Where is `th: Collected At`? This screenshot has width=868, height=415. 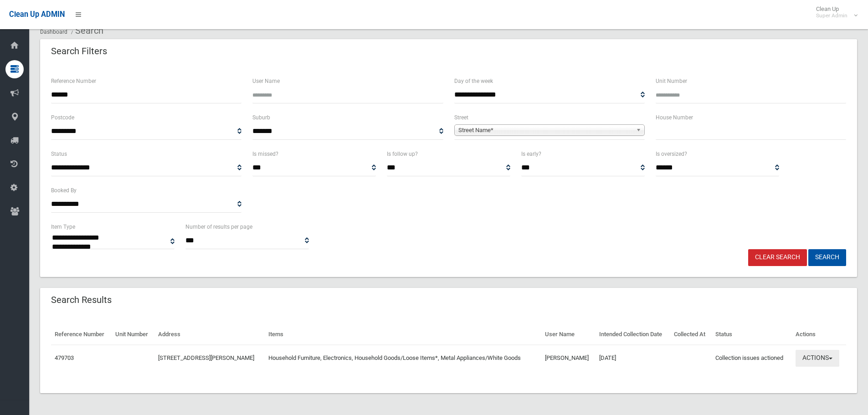 th: Collected At is located at coordinates (691, 334).